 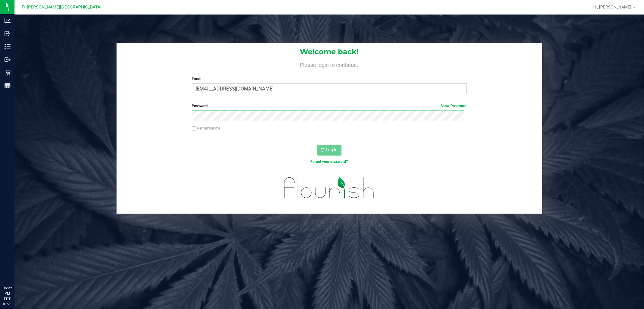 I want to click on label: Email, so click(x=329, y=79).